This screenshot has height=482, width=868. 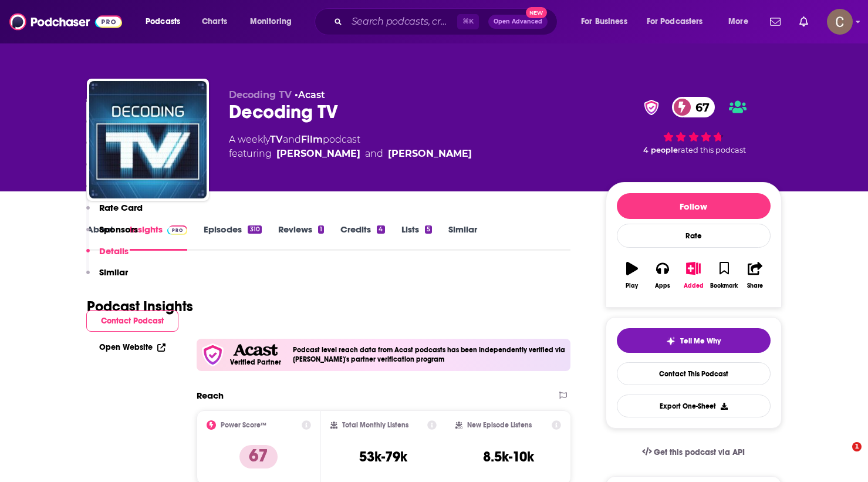 What do you see at coordinates (699, 452) in the screenshot?
I see `span: Get this podcast via API` at bounding box center [699, 452].